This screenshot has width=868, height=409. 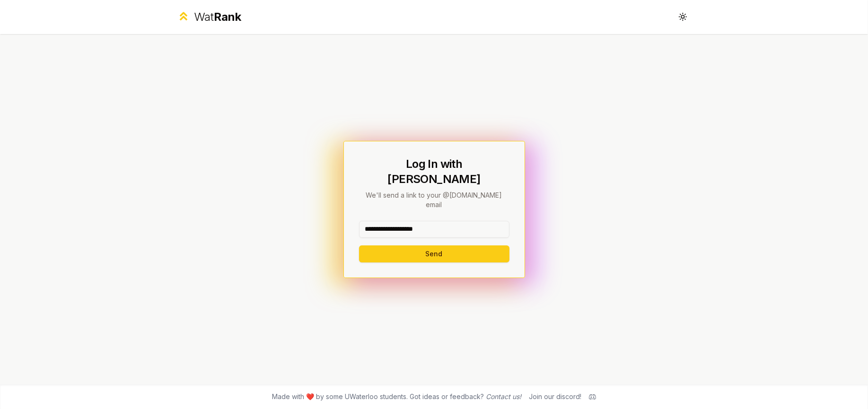 What do you see at coordinates (555, 397) in the screenshot?
I see `div: Join our discord!` at bounding box center [555, 397].